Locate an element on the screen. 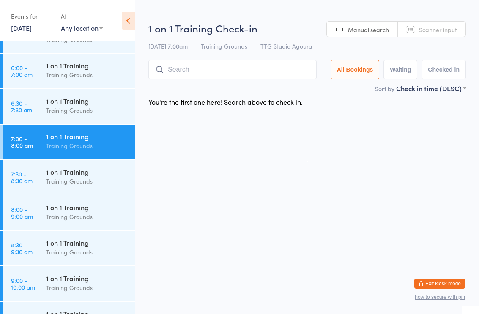 The width and height of the screenshot is (479, 314). div: Events for is located at coordinates (32, 16).